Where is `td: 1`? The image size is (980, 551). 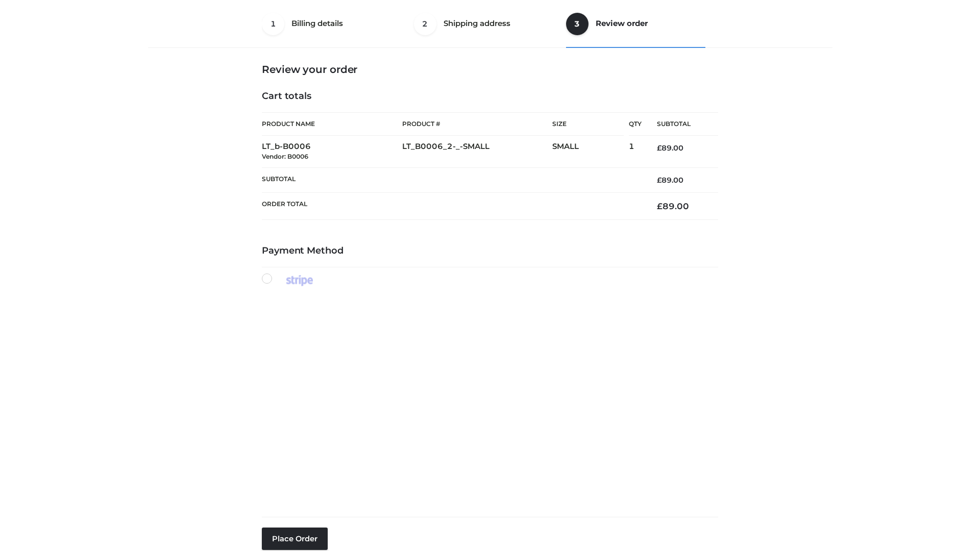 td: 1 is located at coordinates (635, 151).